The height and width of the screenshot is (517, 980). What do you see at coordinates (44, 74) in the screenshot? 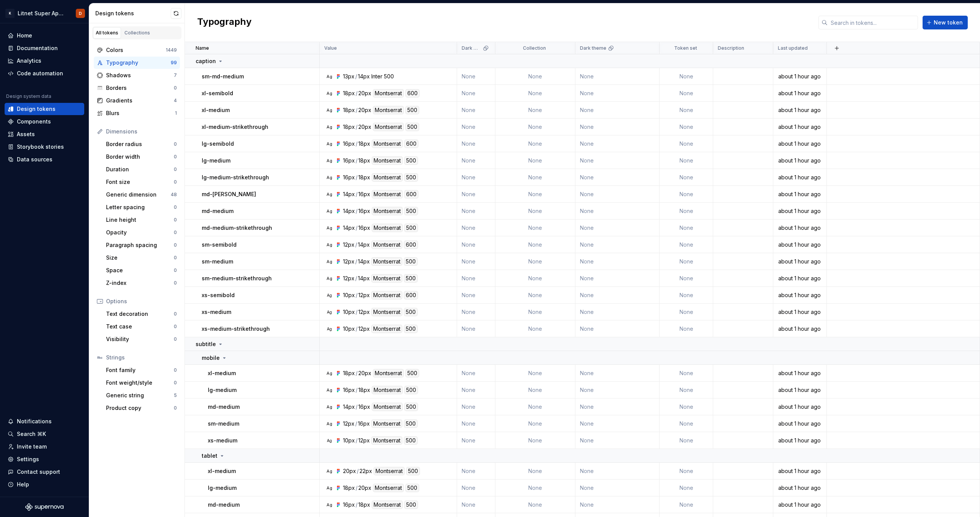
I see `a: Code automation` at bounding box center [44, 74].